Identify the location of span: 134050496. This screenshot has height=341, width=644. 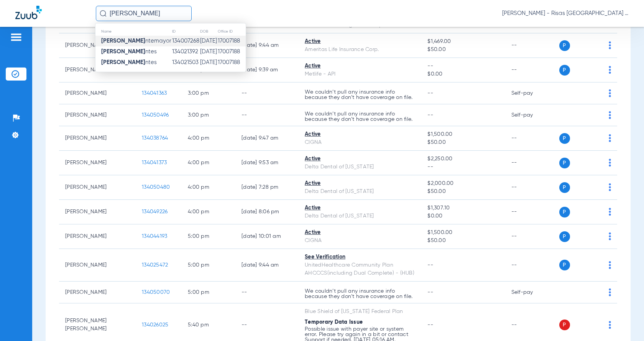
(155, 115).